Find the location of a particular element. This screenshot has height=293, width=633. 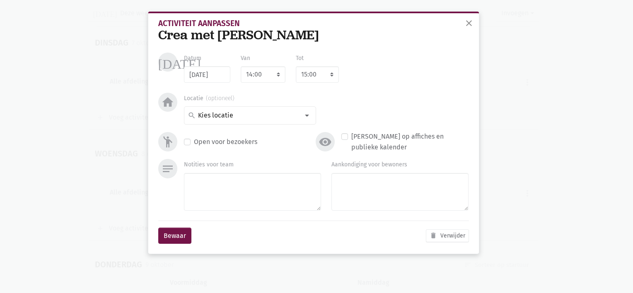

input: Kies locatie is located at coordinates (248, 116).